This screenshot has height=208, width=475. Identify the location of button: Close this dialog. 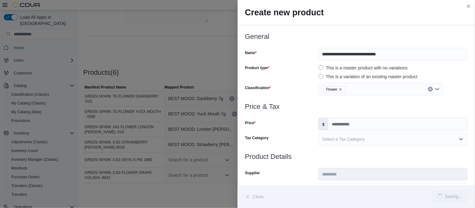
(468, 6).